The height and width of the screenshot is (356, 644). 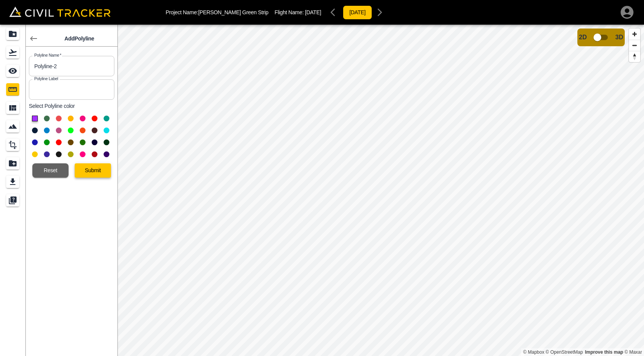 What do you see at coordinates (564, 352) in the screenshot?
I see `a: OpenStreetMap` at bounding box center [564, 352].